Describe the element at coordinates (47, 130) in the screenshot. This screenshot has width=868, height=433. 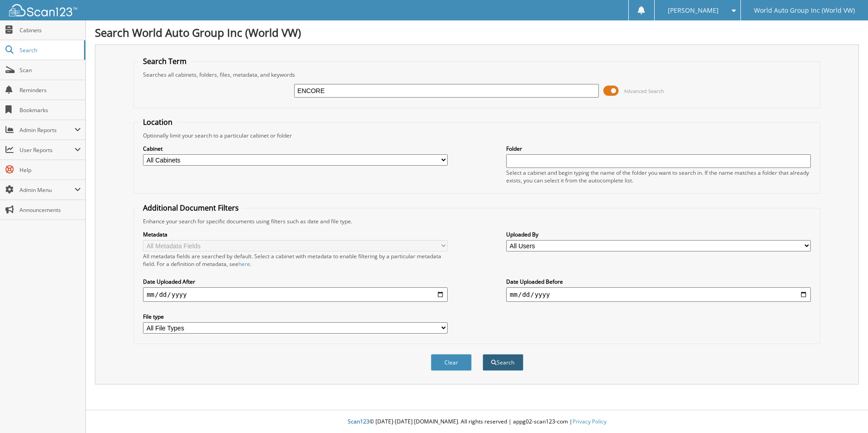
I see `span: Admin Reports` at that location.